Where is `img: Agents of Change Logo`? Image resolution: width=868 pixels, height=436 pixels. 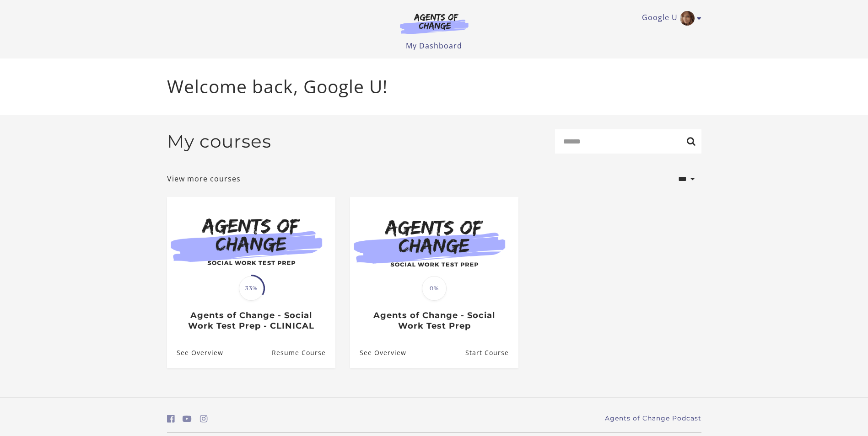 img: Agents of Change Logo is located at coordinates (434, 23).